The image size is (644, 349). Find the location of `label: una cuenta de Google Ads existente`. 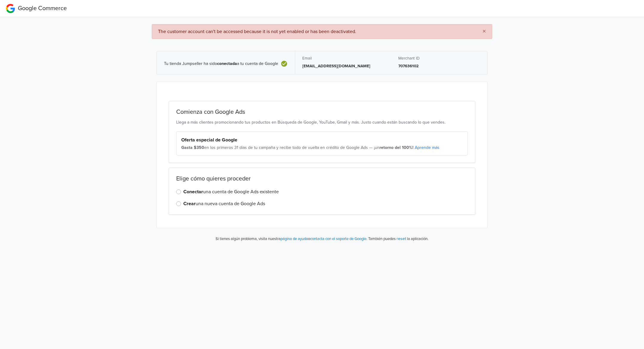

label: una cuenta de Google Ads existente is located at coordinates (231, 192).